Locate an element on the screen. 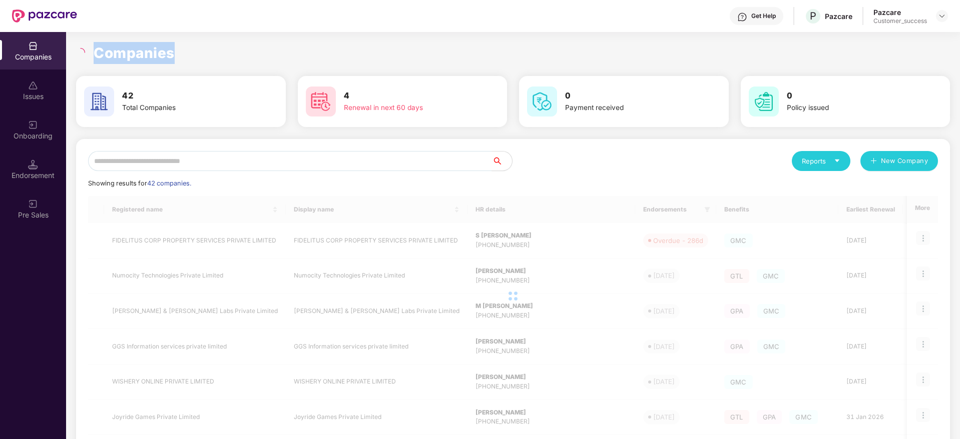 This screenshot has height=439, width=960. button: search is located at coordinates (502, 161).